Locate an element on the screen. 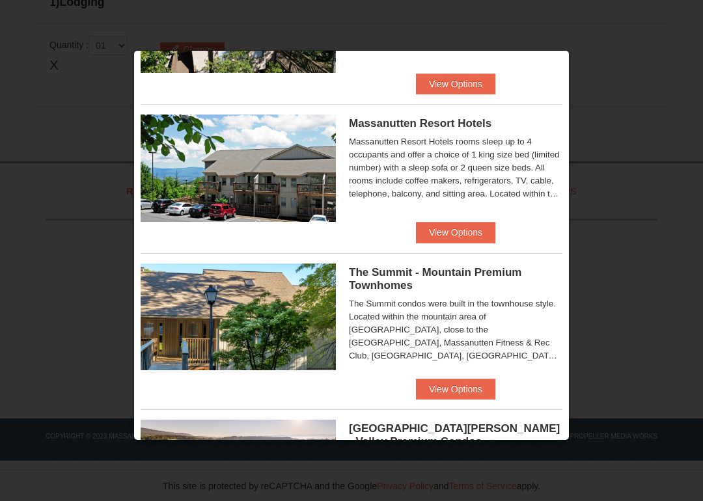 The width and height of the screenshot is (703, 501). span: The Summit - Mountain Premium Townhomes is located at coordinates (435, 279).